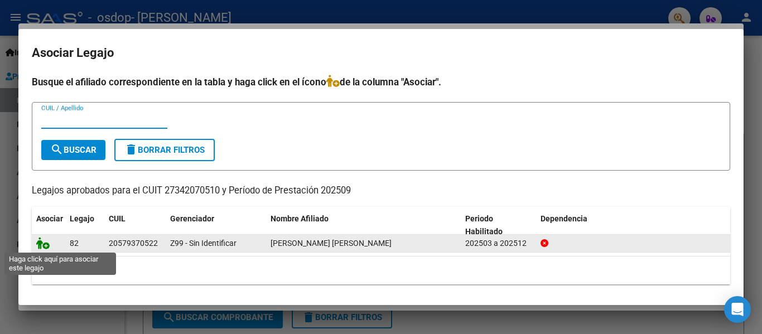  What do you see at coordinates (203, 243) in the screenshot?
I see `span: Z99 - Sin Identificar` at bounding box center [203, 243].